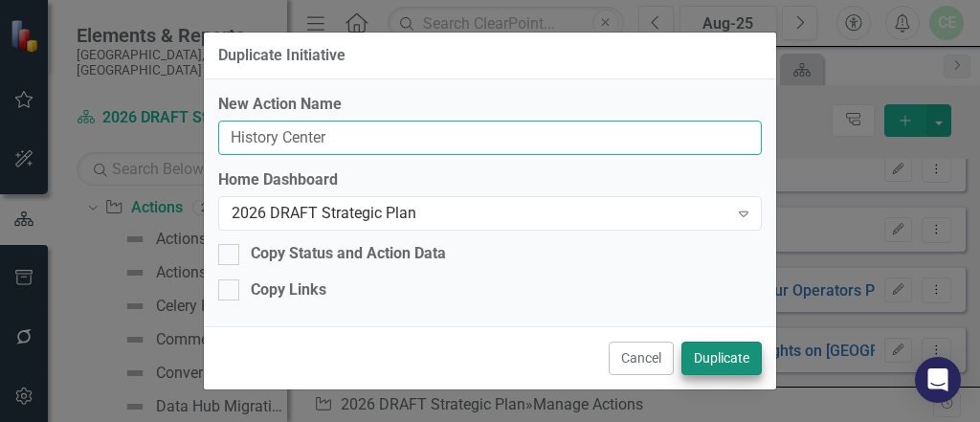 This screenshot has width=980, height=422. What do you see at coordinates (490, 104) in the screenshot?
I see `label: New Action Name` at bounding box center [490, 104].